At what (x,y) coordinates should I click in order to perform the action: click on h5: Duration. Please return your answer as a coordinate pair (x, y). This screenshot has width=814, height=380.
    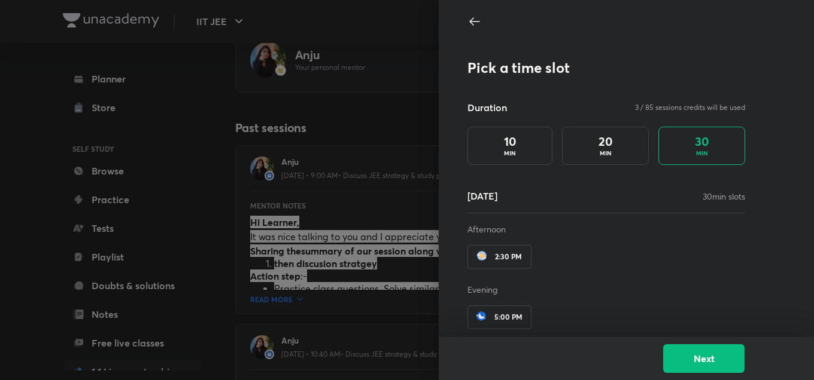
    Looking at the image, I should click on (487, 108).